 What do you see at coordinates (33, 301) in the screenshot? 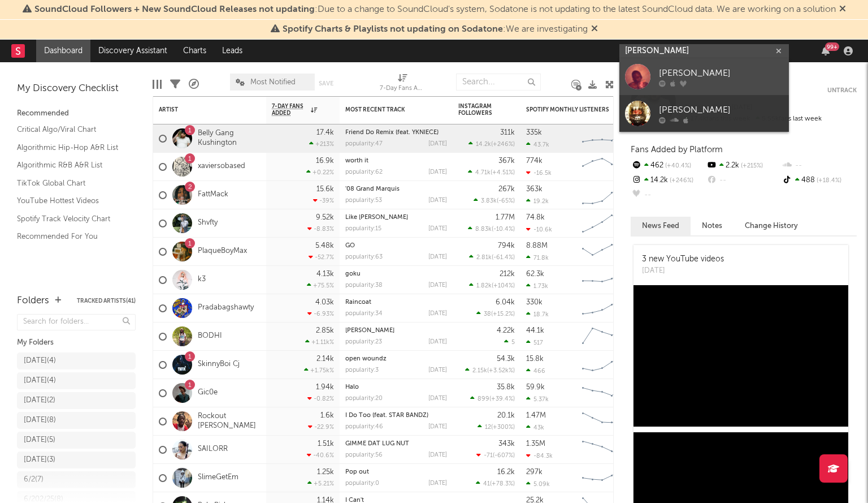
I see `div: Folders` at bounding box center [33, 301].